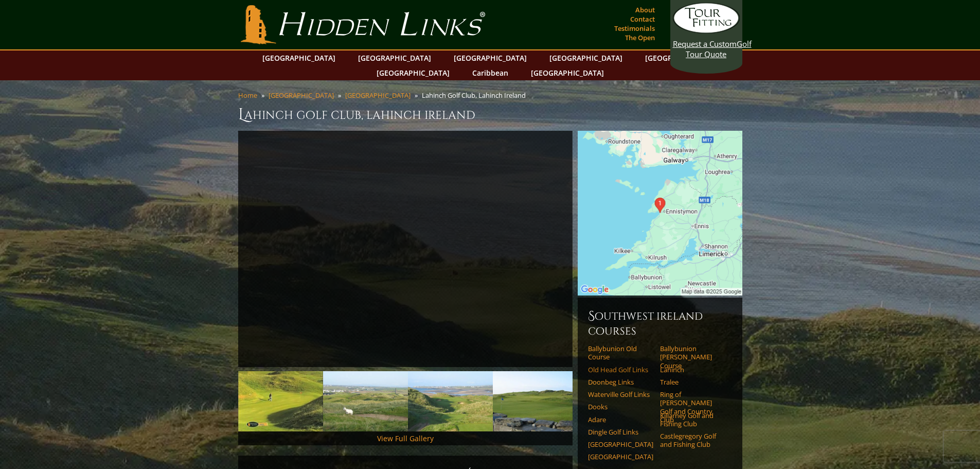 The width and height of the screenshot is (980, 469). What do you see at coordinates (621, 432) in the screenshot?
I see `a: Dingle Golf Links` at bounding box center [621, 432].